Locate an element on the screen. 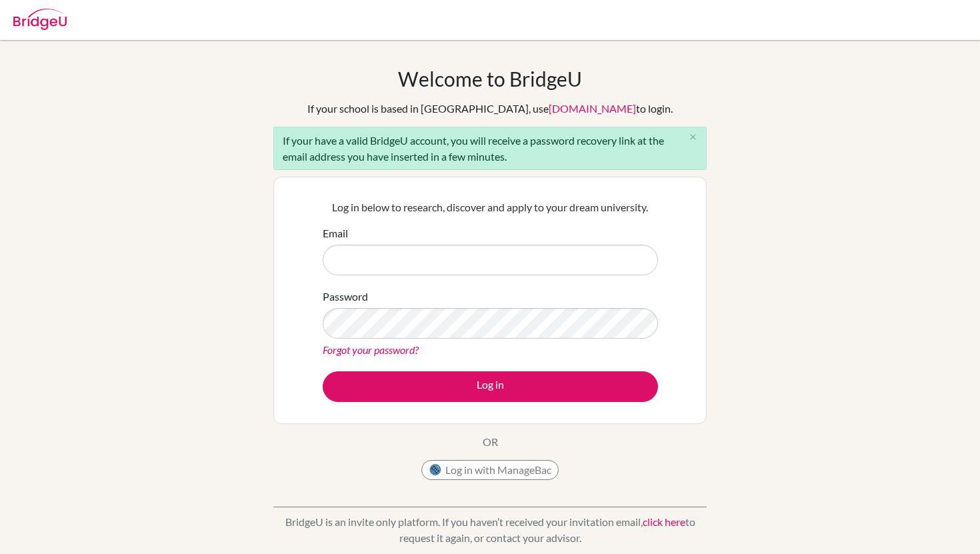 The image size is (980, 554). button: Log in is located at coordinates (490, 387).